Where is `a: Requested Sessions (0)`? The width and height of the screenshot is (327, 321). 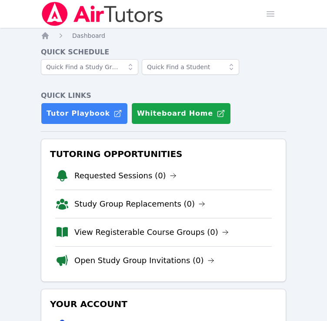 a: Requested Sessions (0) is located at coordinates (125, 175).